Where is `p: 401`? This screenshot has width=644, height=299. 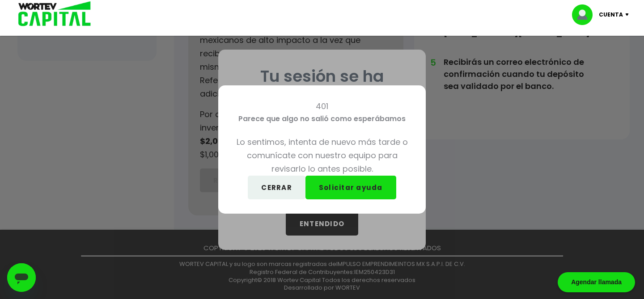 p: 401 is located at coordinates (322, 106).